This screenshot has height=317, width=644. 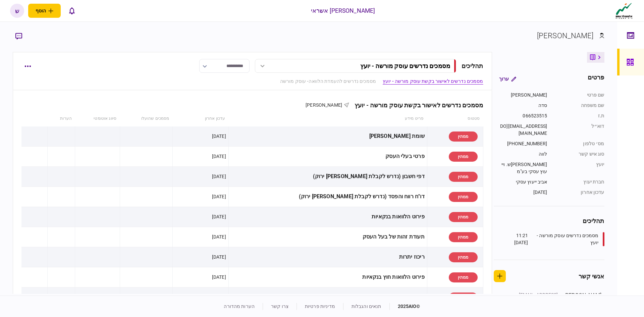 I want to click on div: מס׳ טלפון, so click(x=580, y=144).